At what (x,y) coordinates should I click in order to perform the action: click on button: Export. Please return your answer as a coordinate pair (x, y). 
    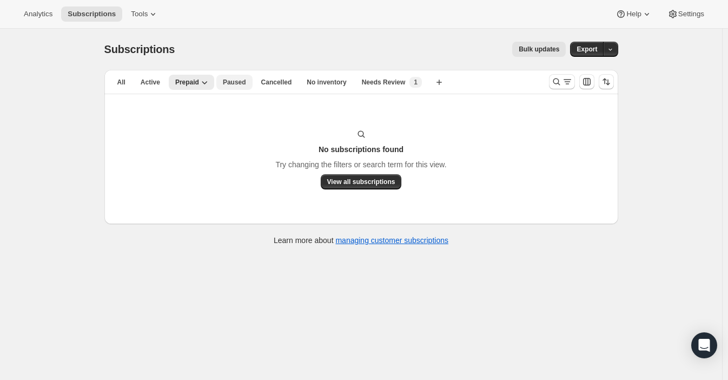
    Looking at the image, I should click on (587, 49).